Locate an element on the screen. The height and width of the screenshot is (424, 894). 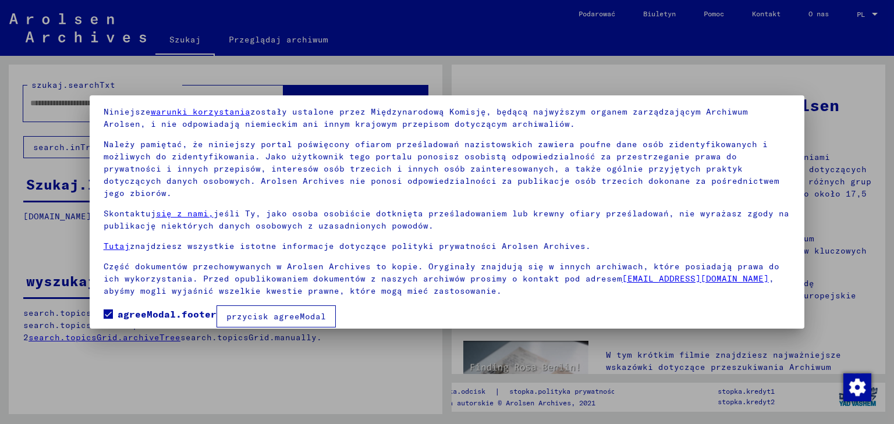
font: znajdziesz wszystkie istotne informacje dotyczące polityki prywatności Arolsen Archives. is located at coordinates (360, 246).